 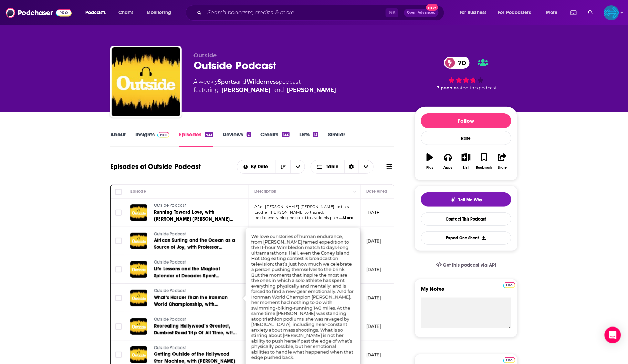 I want to click on div: 422, so click(x=209, y=135).